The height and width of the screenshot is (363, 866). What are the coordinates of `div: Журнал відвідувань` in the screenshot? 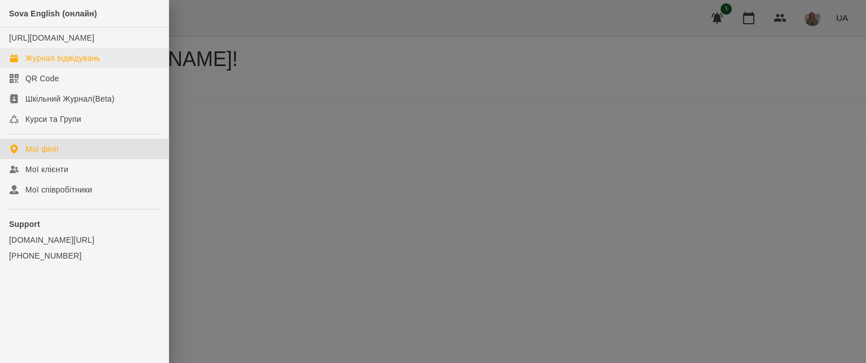 It's located at (63, 58).